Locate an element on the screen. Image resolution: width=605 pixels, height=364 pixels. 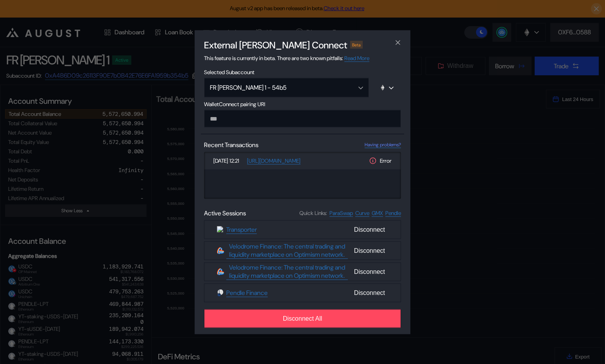
button: TransporterTransporterDisconnect is located at coordinates (302, 230).